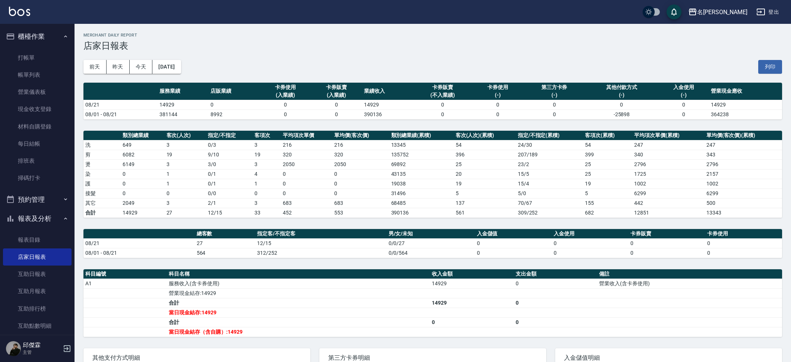 This screenshot has height=362, width=791. I want to click on td: 561, so click(485, 213).